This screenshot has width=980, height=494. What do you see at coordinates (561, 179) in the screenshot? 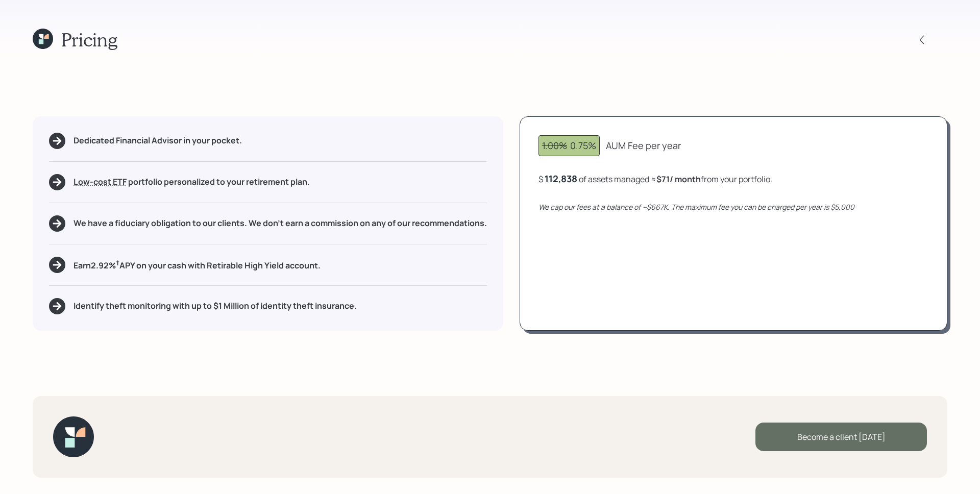
I see `div: 112,838` at bounding box center [561, 179].